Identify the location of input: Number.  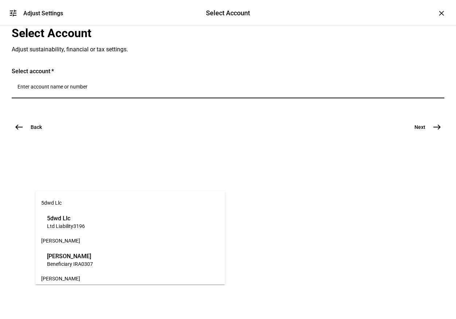
(228, 87).